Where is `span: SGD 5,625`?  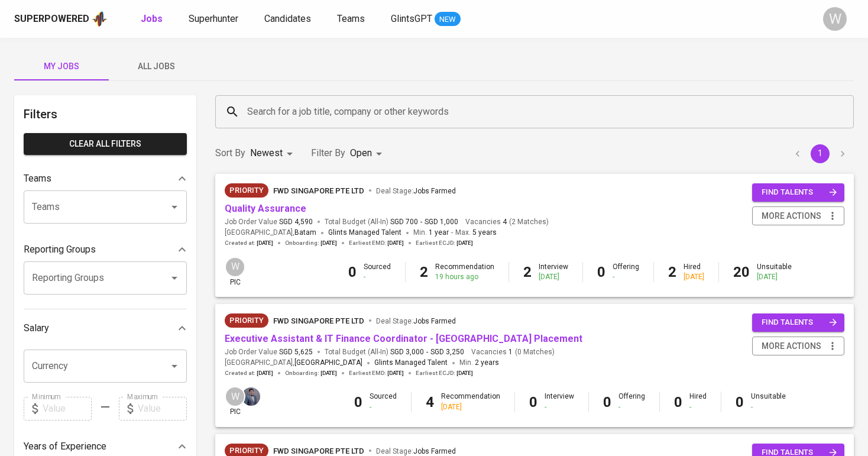
span: SGD 5,625 is located at coordinates (295, 352).